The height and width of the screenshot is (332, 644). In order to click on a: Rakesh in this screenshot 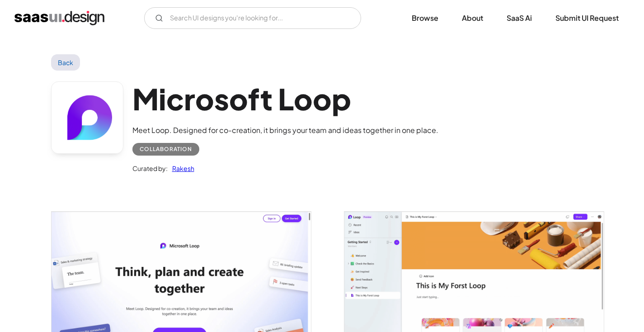, I will do `click(181, 168)`.